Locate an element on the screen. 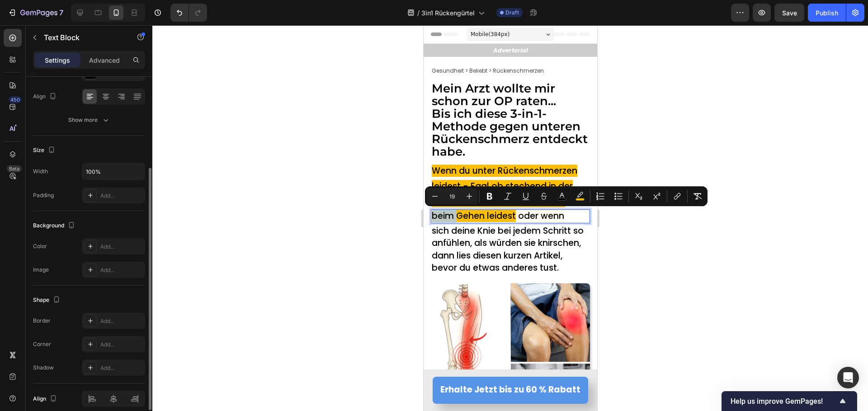  h2: Rich Text Editor. Editing area: main is located at coordinates (87, 95).